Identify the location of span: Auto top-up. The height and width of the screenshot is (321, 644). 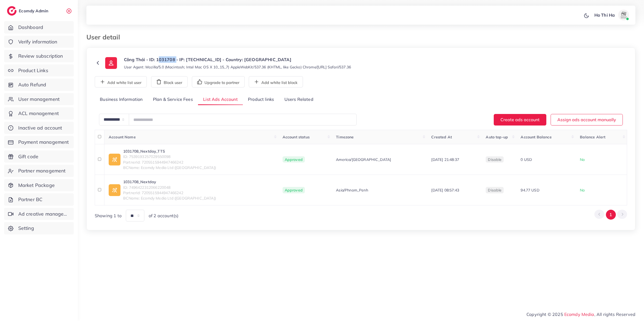
(496, 137).